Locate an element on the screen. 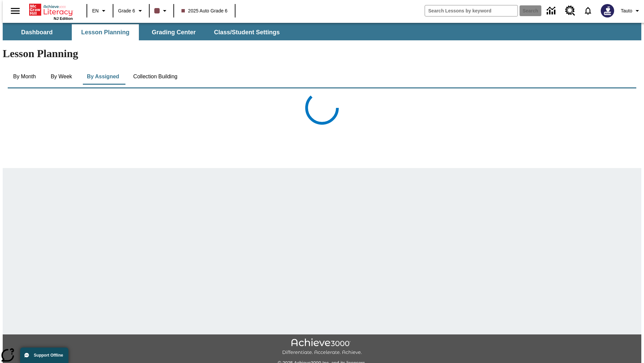 The image size is (644, 363). button: Class color is dark brown. Change class color is located at coordinates (161, 11).